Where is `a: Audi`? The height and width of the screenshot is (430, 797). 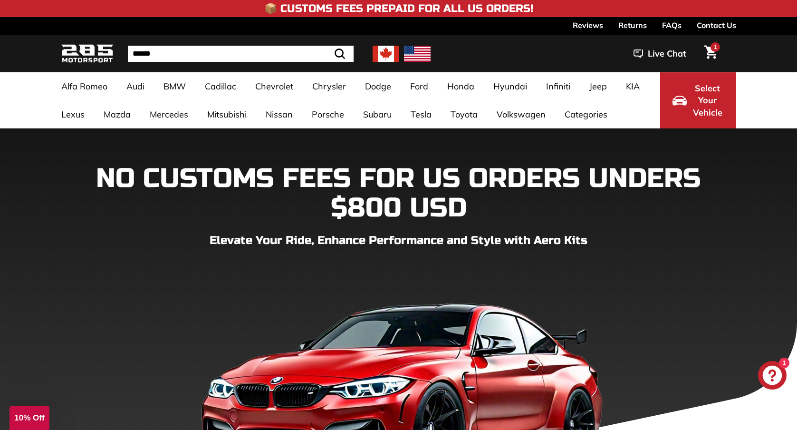 a: Audi is located at coordinates (135, 86).